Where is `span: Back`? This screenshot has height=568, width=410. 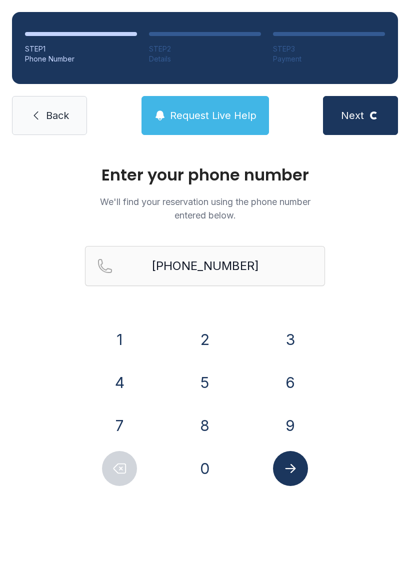 span: Back is located at coordinates (58, 116).